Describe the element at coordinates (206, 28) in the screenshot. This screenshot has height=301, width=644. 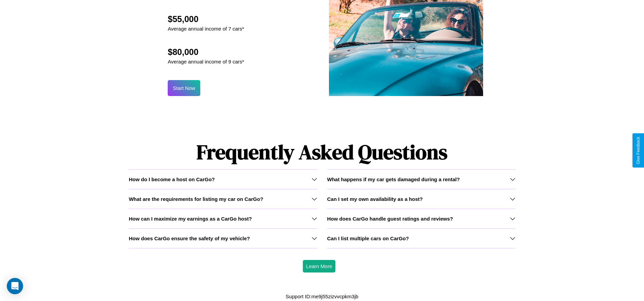
I see `p: Average annual income of 7 cars*` at that location.